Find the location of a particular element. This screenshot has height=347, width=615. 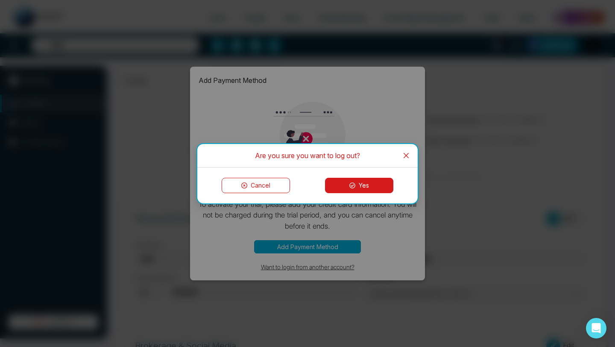

div: Open Intercom Messenger is located at coordinates (596, 328).